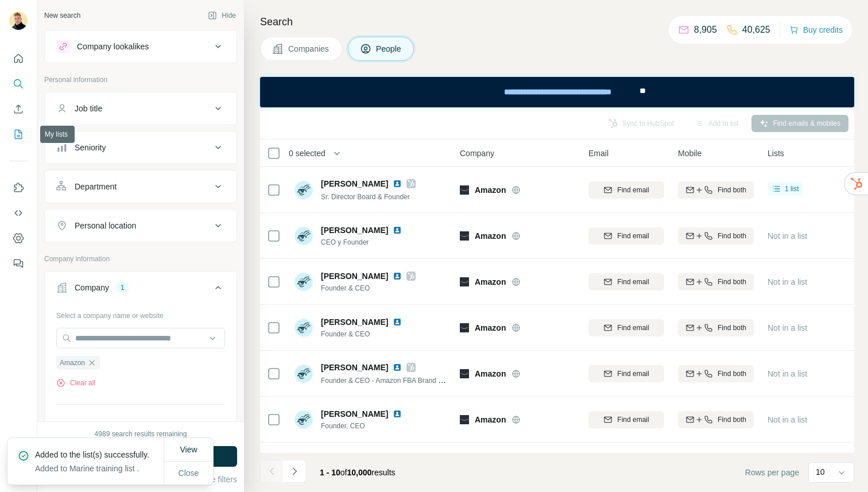 The width and height of the screenshot is (868, 492). Describe the element at coordinates (141, 148) in the screenshot. I see `button: Seniority` at that location.